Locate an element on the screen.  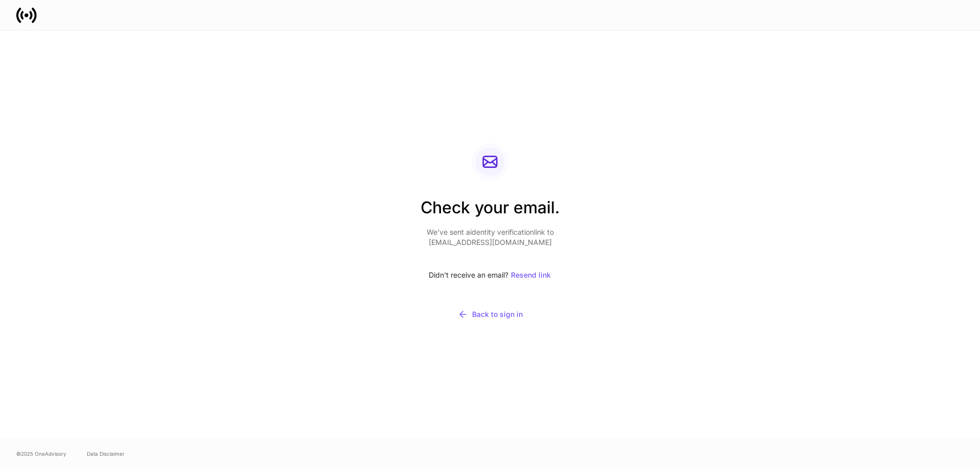
span: © 2025 OneAdvisory is located at coordinates (42, 454).